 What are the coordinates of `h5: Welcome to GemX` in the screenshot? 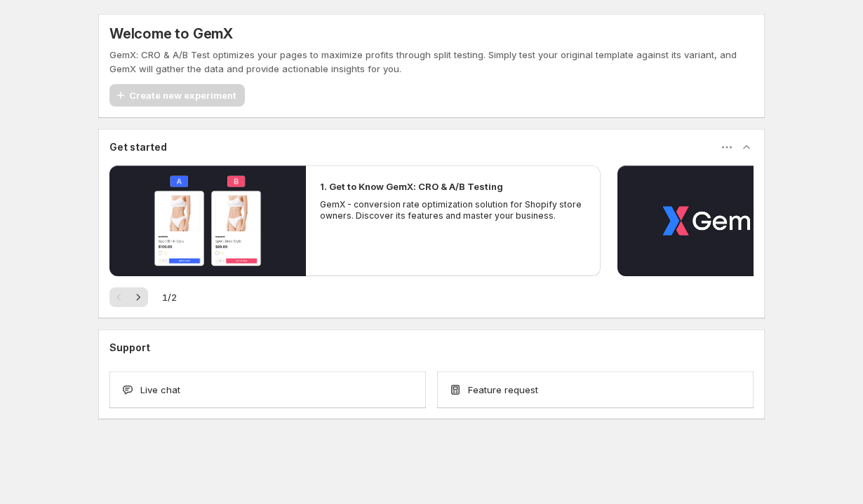 It's located at (171, 34).